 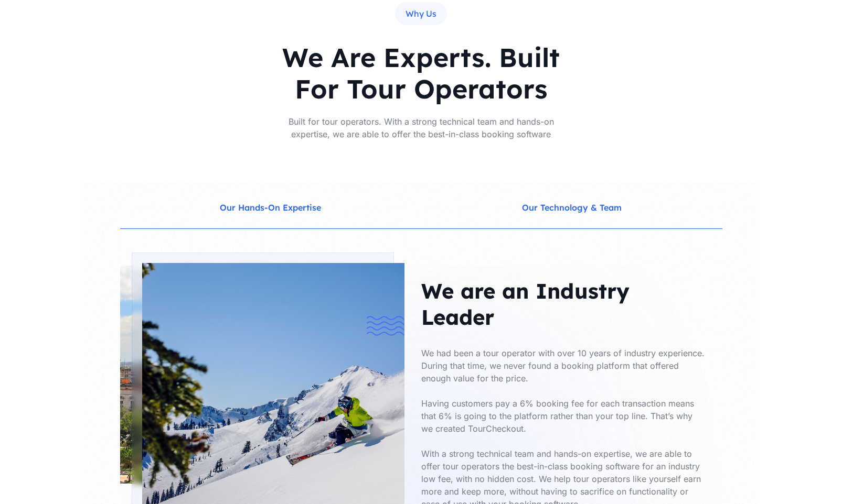 What do you see at coordinates (572, 205) in the screenshot?
I see `button: Our Technology & Team` at bounding box center [572, 205].